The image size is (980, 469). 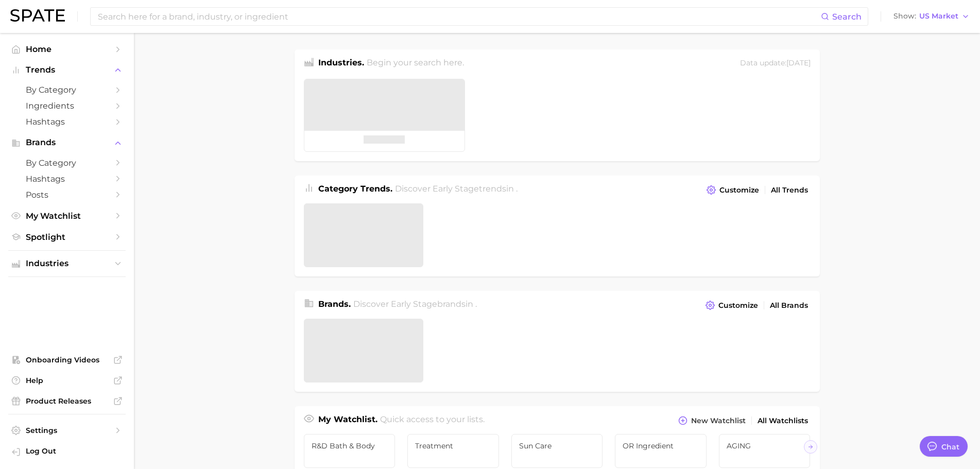 I want to click on h1: My Watchlist., so click(x=348, y=420).